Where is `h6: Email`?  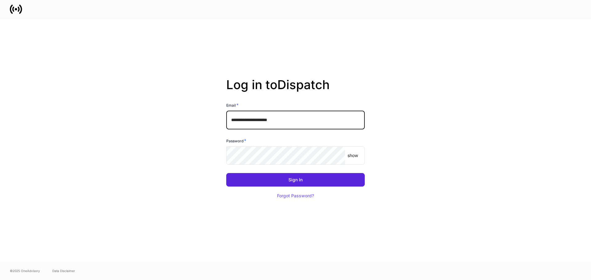
h6: Email is located at coordinates (232, 105).